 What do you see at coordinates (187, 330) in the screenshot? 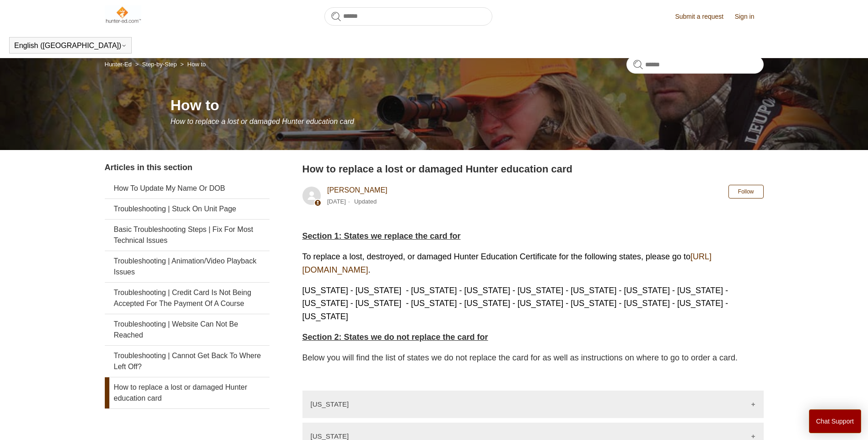
I see `a: Troubleshooting | Website Can Not Be Reached` at bounding box center [187, 330].